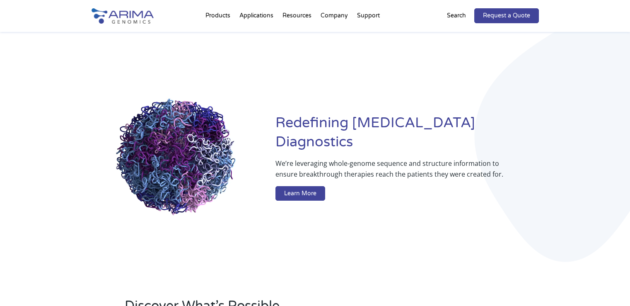  I want to click on img: Arima-Genomics-logo, so click(123, 16).